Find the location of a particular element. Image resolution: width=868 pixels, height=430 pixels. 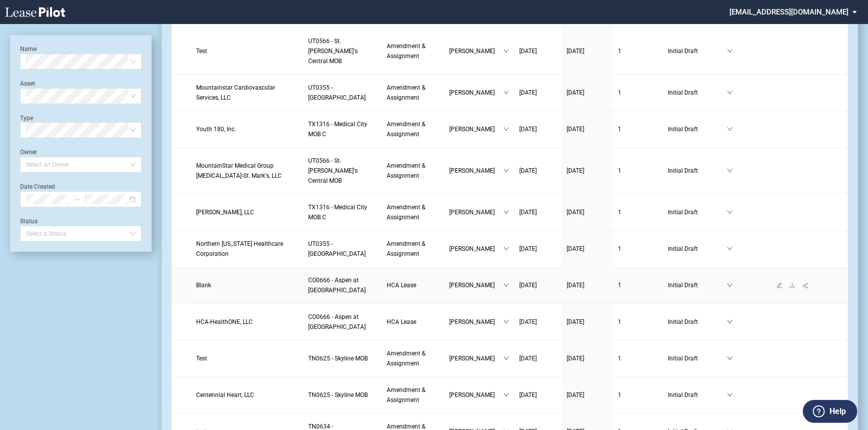

span: Mountainstar Cardiovascular Services, LLC is located at coordinates (236, 93).